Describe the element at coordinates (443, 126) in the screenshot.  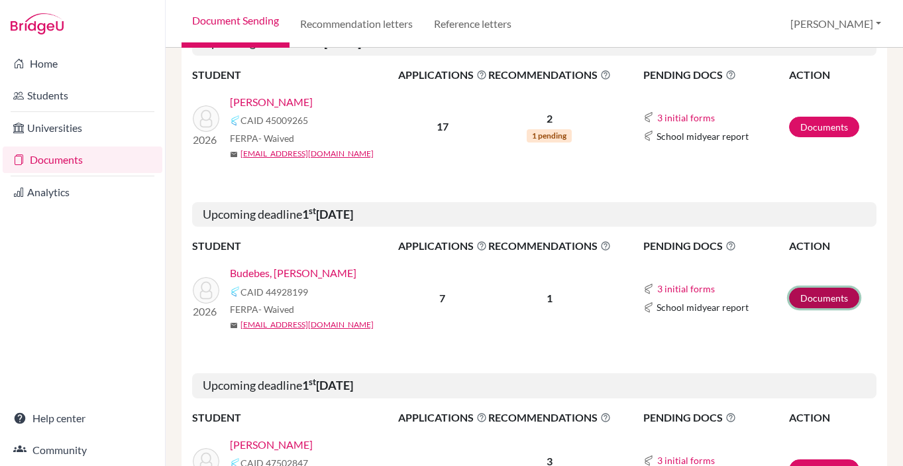
I see `b: 17` at that location.